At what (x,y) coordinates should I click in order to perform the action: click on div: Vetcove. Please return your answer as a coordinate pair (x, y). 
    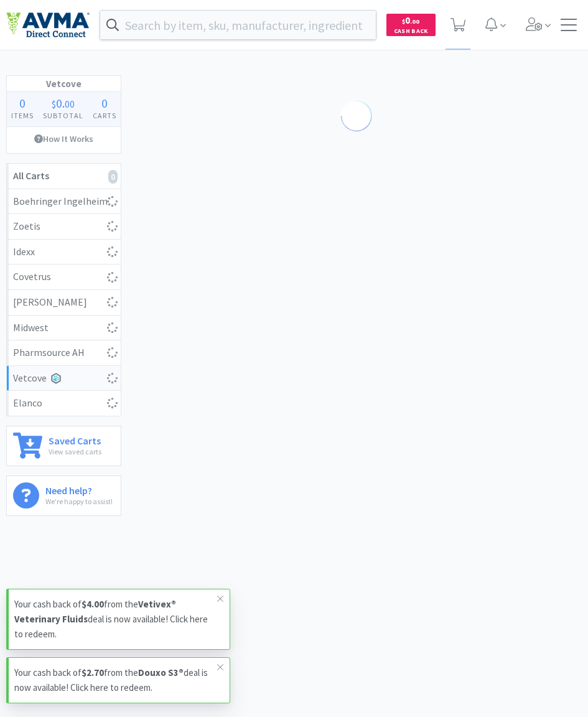
    Looking at the image, I should click on (64, 378).